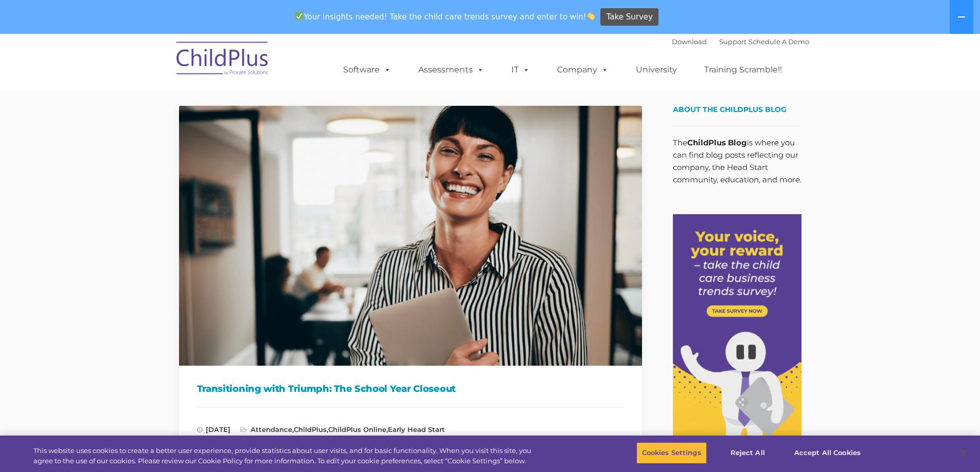 The image size is (980, 472). What do you see at coordinates (964, 453) in the screenshot?
I see `button: Close` at bounding box center [964, 453].